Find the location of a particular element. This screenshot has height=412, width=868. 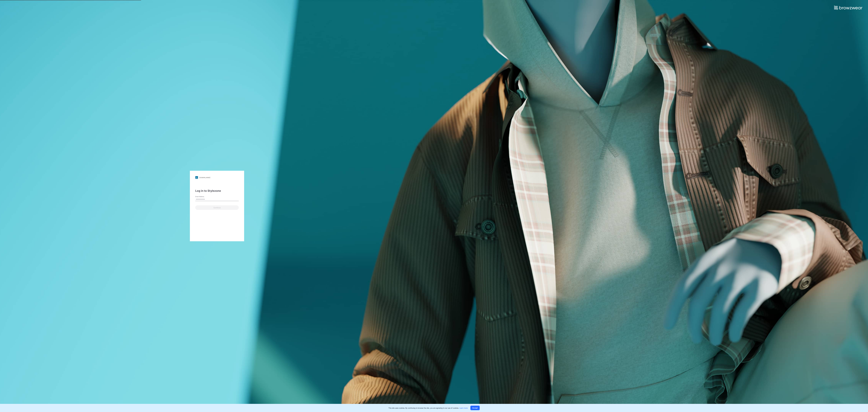

a: Learn more is located at coordinates (463, 408).